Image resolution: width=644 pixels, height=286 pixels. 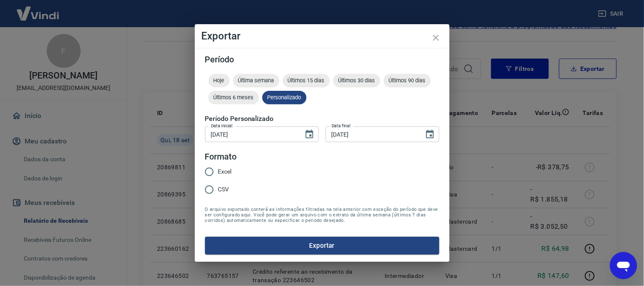 I want to click on button: Choose date, selected date is 16 de set de 2025, so click(x=310, y=134).